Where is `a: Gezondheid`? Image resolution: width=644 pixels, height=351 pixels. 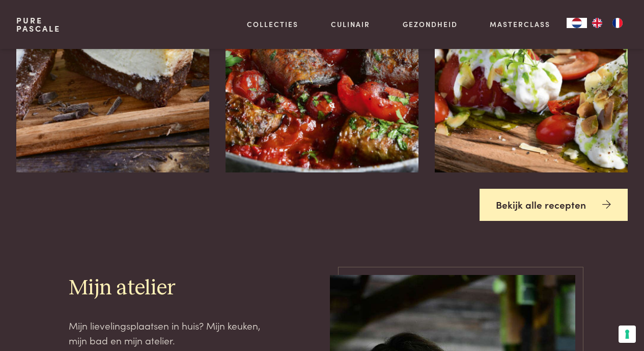 a: Gezondheid is located at coordinates (430, 24).